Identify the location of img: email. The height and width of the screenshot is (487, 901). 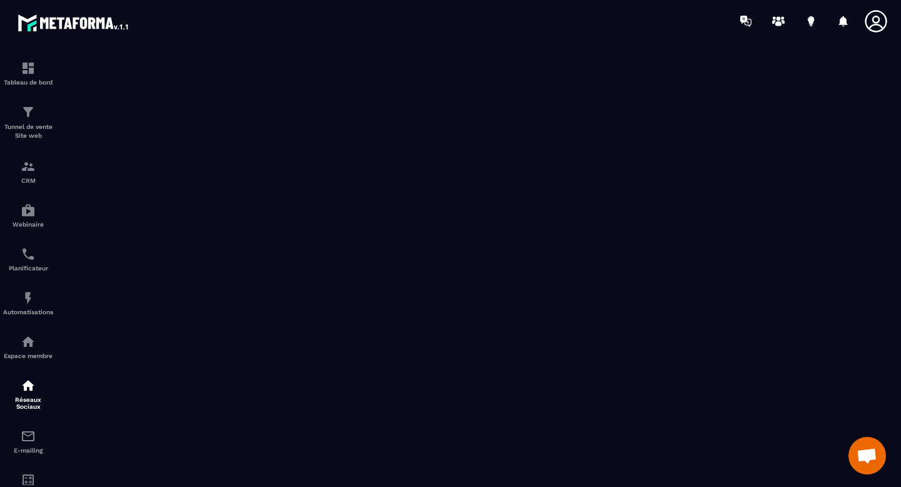
(28, 436).